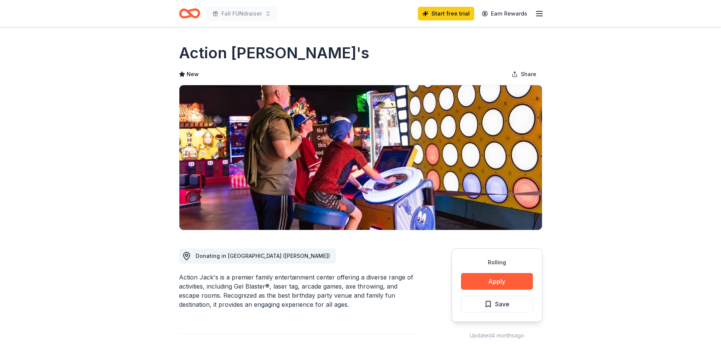  Describe the element at coordinates (528, 74) in the screenshot. I see `span: Share` at that location.